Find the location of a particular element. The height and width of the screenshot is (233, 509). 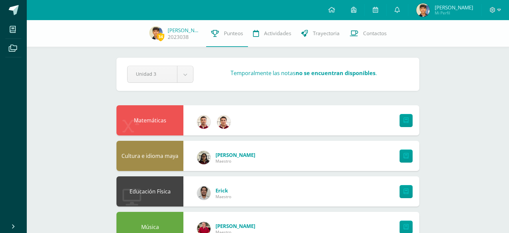

span: Punteos is located at coordinates (233, 33).